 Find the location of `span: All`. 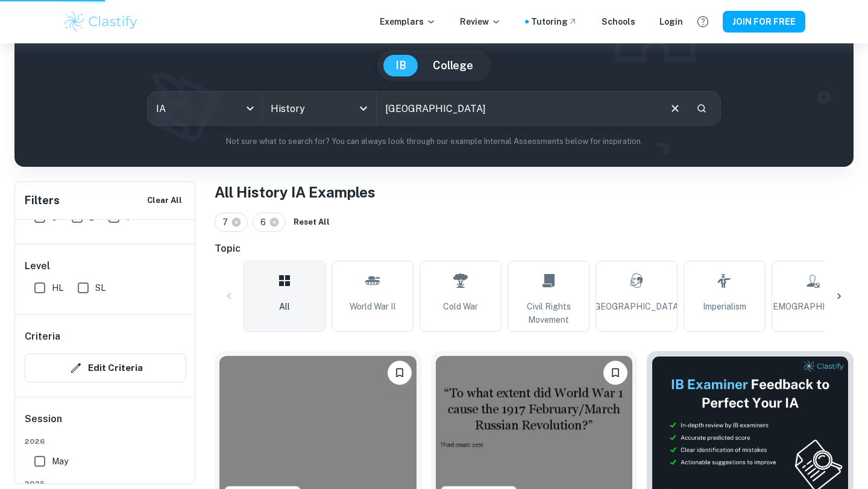

span: All is located at coordinates (285, 306).